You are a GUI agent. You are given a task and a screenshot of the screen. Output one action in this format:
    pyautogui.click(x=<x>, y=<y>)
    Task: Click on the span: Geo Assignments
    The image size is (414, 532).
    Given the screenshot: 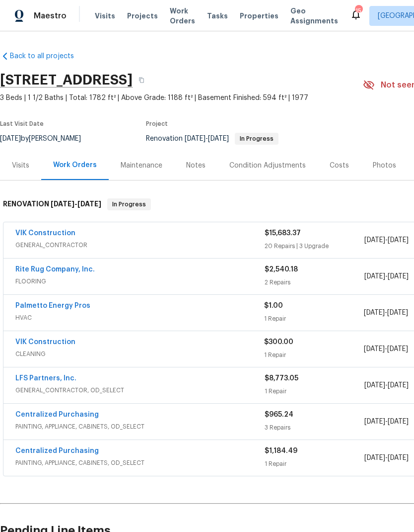 What is the action you would take?
    pyautogui.click(x=315, y=16)
    